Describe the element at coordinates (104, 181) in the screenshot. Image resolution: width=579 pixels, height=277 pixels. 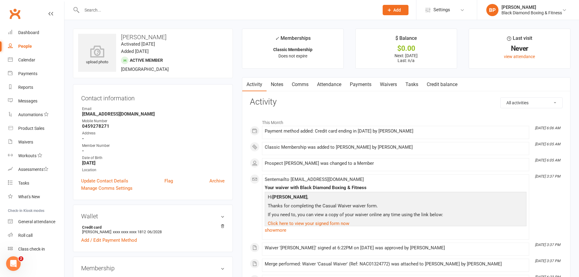
I see `a: Update Contact Details` at that location.